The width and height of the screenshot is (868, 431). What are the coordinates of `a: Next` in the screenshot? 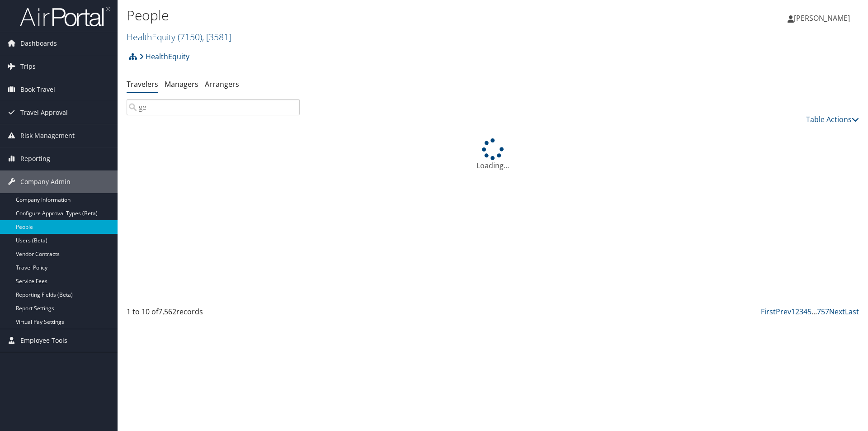 It's located at (836, 312).